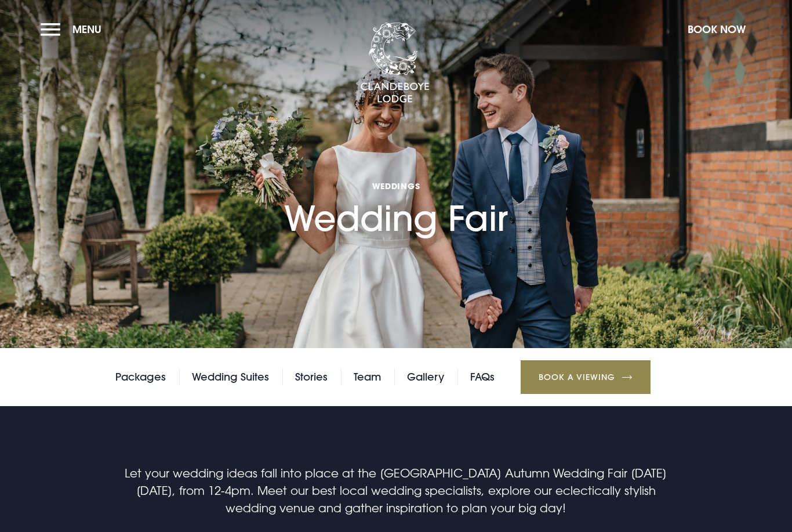 The image size is (792, 532). What do you see at coordinates (716, 29) in the screenshot?
I see `button: Book Now` at bounding box center [716, 29].